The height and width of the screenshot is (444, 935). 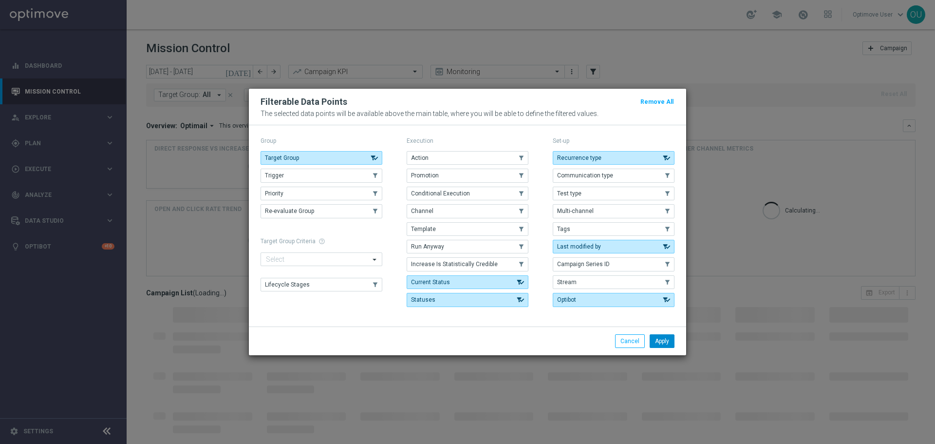 What do you see at coordinates (289, 211) in the screenshot?
I see `span: Re-evaluate Group` at bounding box center [289, 211].